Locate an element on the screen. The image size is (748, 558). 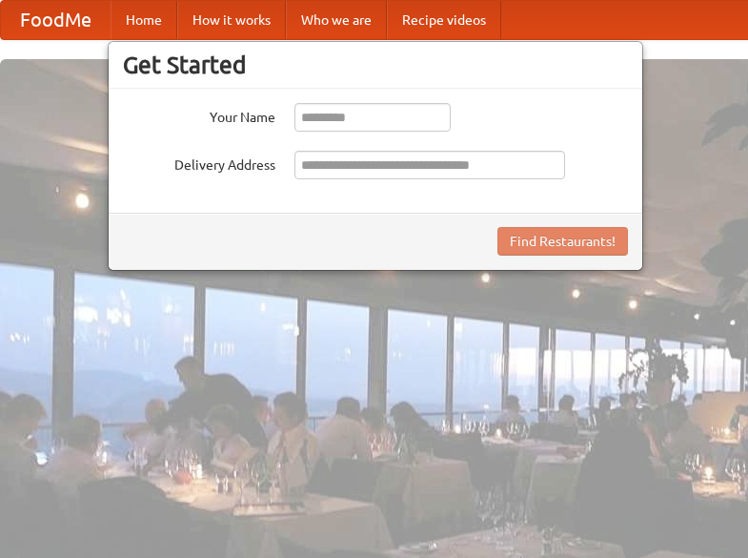
a: Home is located at coordinates (144, 20).